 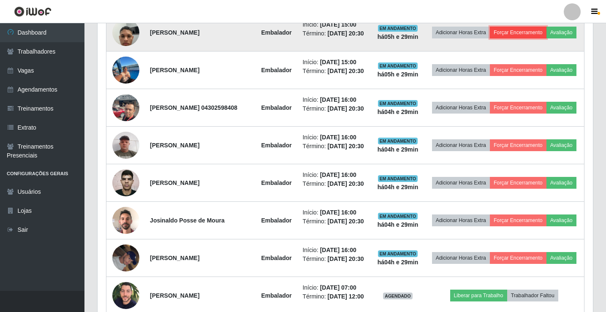 What do you see at coordinates (126, 32) in the screenshot?
I see `img: 1736201934549.jpeg` at bounding box center [126, 32].